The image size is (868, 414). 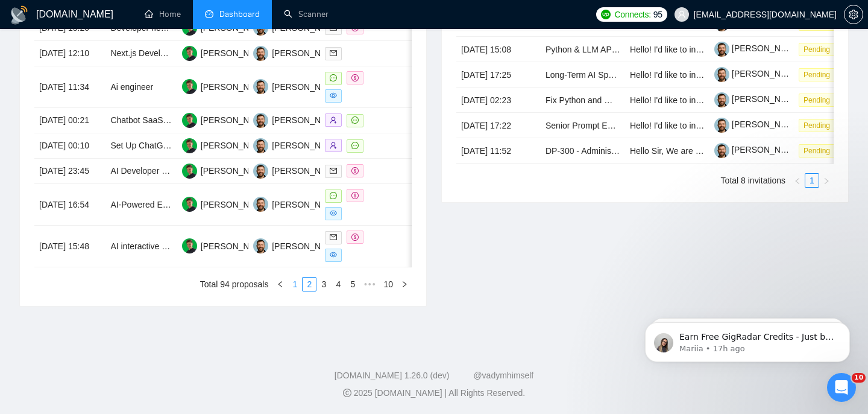 What do you see at coordinates (700, 75) in the screenshot?
I see `a: Long-Term AI Specialist Wanted | NLP, Chatbot, Automation & Prompt Engineering` at bounding box center [700, 75].